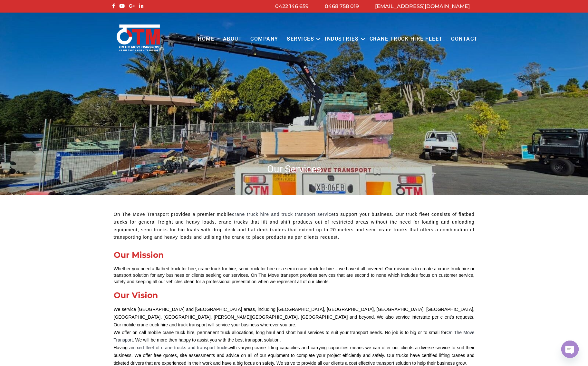 This screenshot has height=366, width=588. I want to click on a: Contact, so click(464, 39).